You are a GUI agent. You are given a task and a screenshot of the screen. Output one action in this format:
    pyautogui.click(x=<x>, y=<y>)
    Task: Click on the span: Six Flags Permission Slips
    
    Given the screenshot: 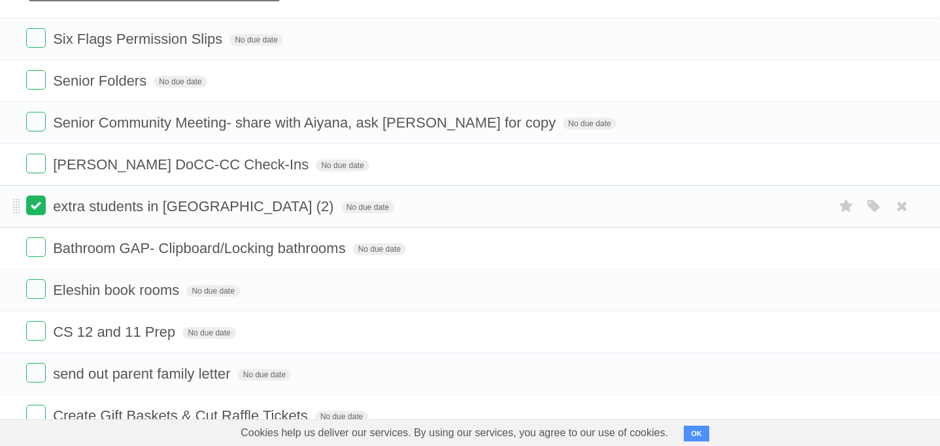 What is the action you would take?
    pyautogui.click(x=139, y=39)
    